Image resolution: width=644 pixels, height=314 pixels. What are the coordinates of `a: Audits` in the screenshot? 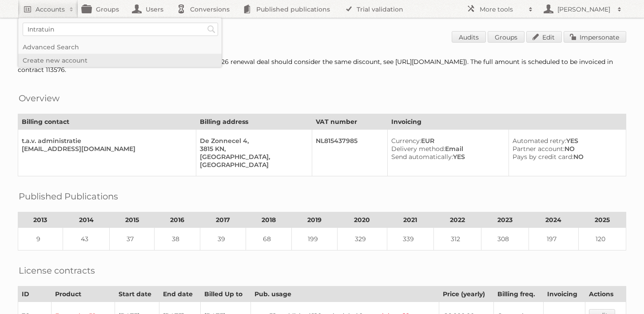 It's located at (469, 37).